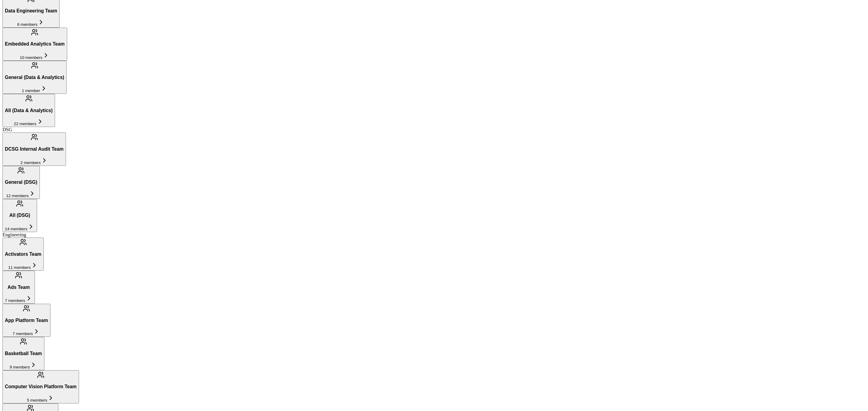 This screenshot has height=411, width=868. Describe the element at coordinates (27, 24) in the screenshot. I see `span: 6 members` at that location.